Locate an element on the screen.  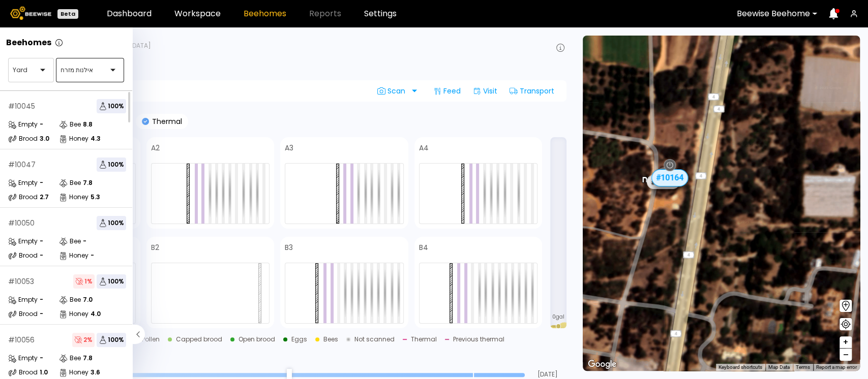
span: 2 % is located at coordinates (83, 340).